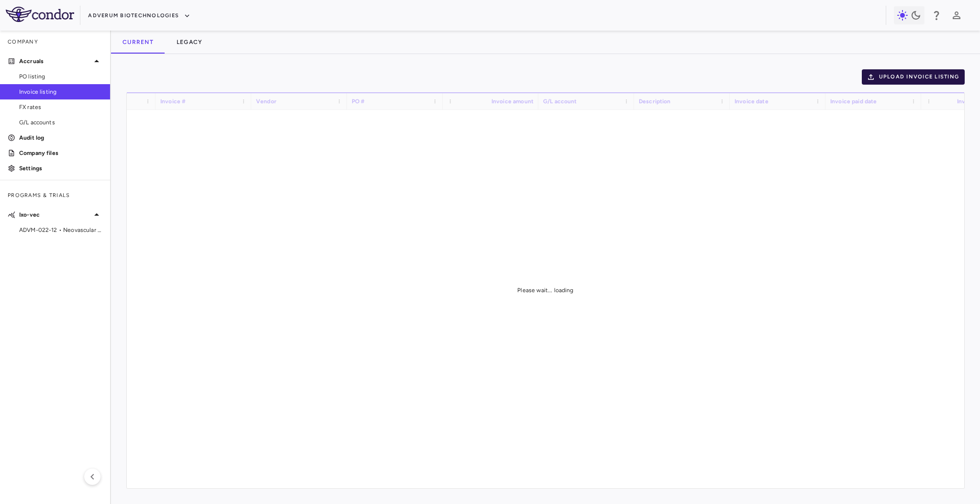  I want to click on button: Upload invoice listing, so click(913, 77).